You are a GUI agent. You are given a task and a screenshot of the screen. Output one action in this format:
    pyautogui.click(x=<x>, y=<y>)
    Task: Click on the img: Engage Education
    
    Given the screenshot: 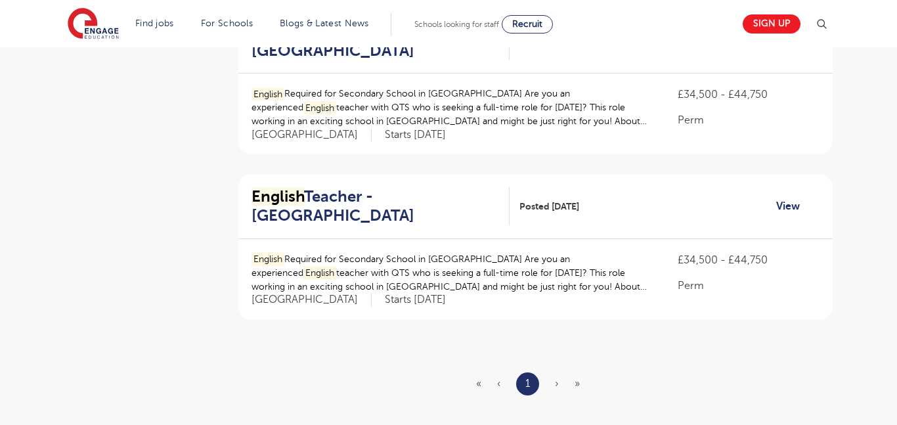 What is the action you would take?
    pyautogui.click(x=93, y=24)
    